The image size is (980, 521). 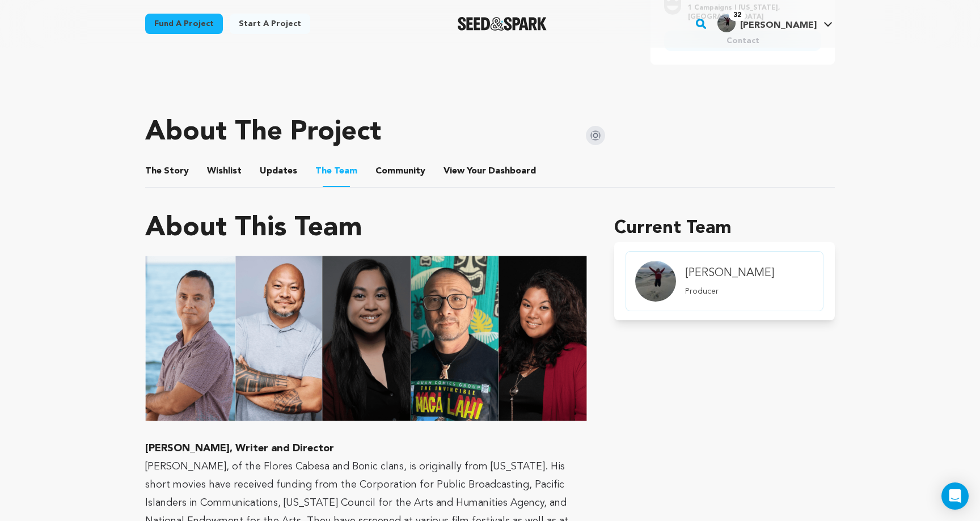 What do you see at coordinates (730, 292) in the screenshot?
I see `p: Producer` at bounding box center [730, 292].